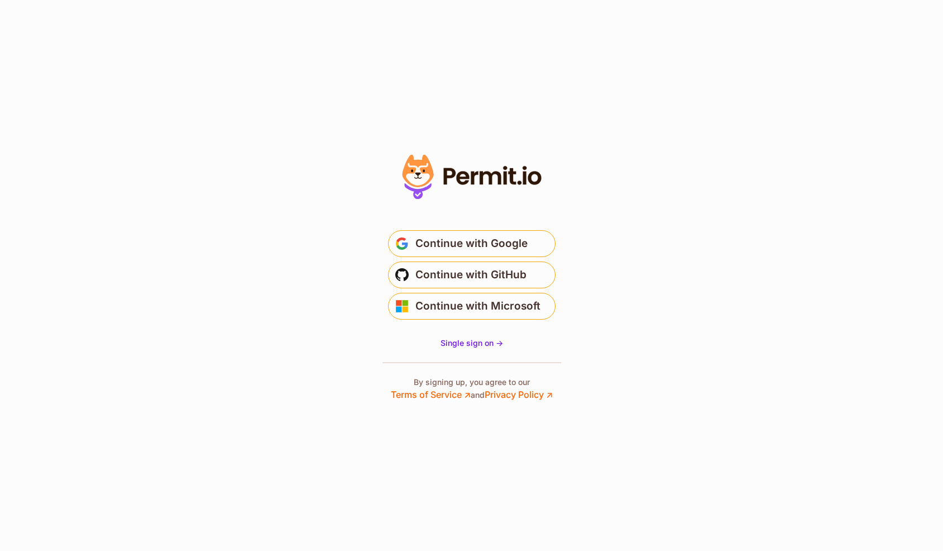  What do you see at coordinates (472, 389) in the screenshot?
I see `p: By signing up, you agree to our and` at bounding box center [472, 389].